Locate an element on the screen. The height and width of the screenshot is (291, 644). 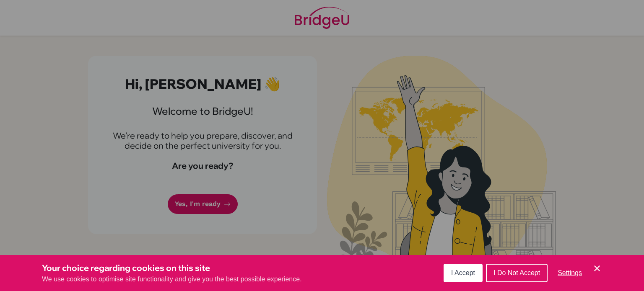
button: I Accept is located at coordinates (463, 273).